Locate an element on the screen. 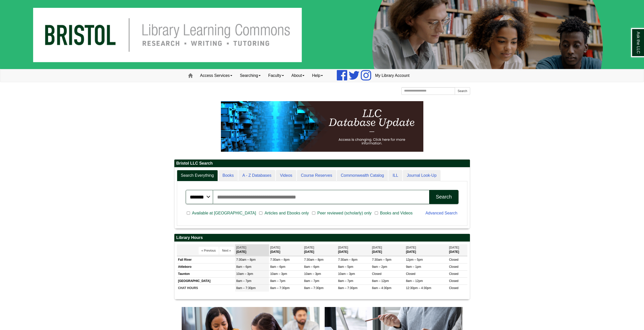 The height and width of the screenshot is (330, 644). div: Search is located at coordinates (444, 197).